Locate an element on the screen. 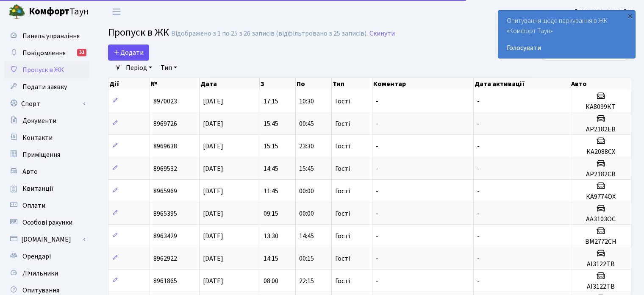 The height and width of the screenshot is (295, 644). img: logo.png is located at coordinates (17, 12).